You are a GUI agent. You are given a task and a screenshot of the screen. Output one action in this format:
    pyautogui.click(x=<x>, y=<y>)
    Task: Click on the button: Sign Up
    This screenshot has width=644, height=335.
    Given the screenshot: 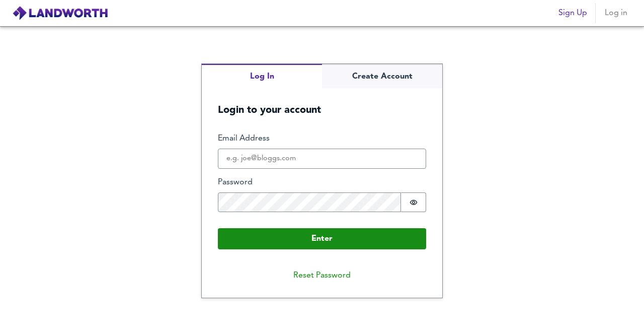 What is the action you would take?
    pyautogui.click(x=573, y=13)
    